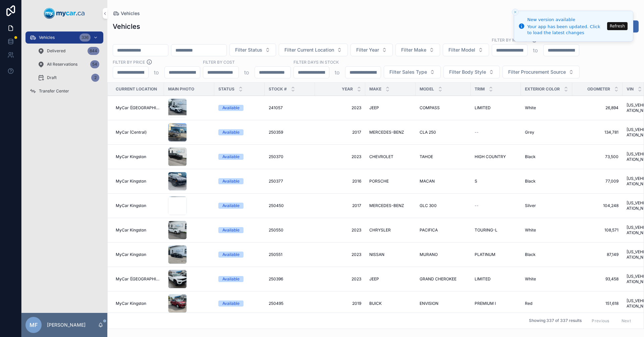  I want to click on a: 26,894, so click(597, 108).